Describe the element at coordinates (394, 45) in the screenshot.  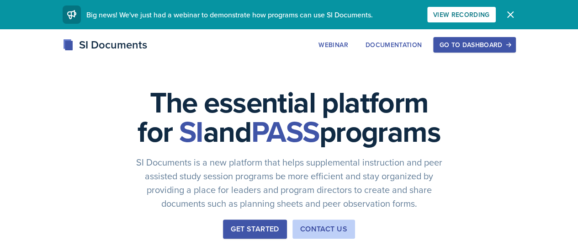
I see `button: Documentation` at that location.